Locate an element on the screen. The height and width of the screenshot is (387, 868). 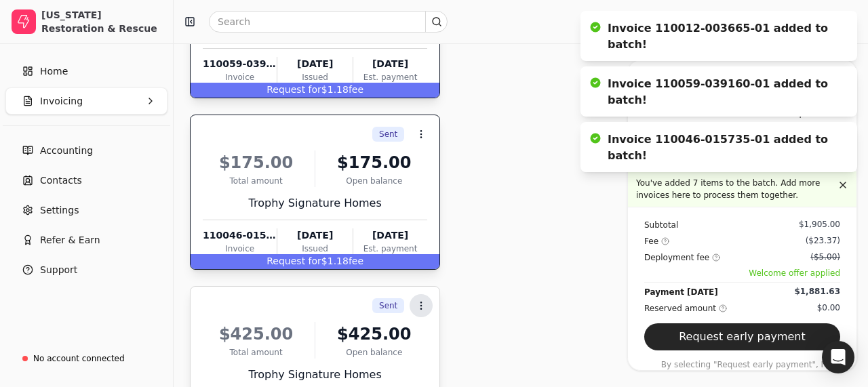
a: Contacts is located at coordinates (86, 180).